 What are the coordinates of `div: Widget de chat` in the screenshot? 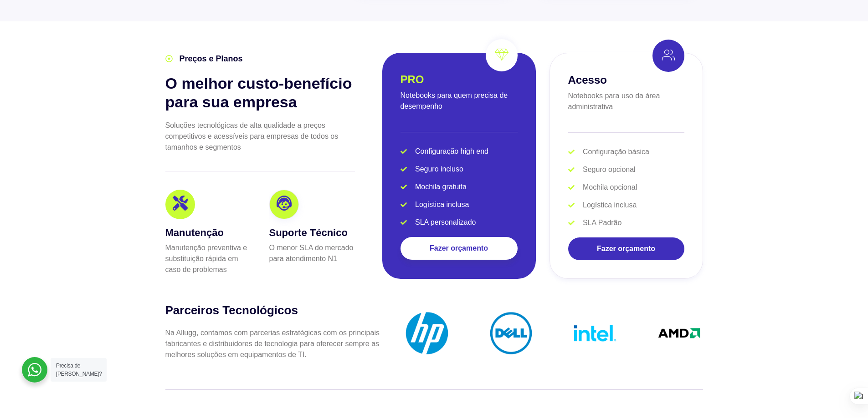 It's located at (786, 360).